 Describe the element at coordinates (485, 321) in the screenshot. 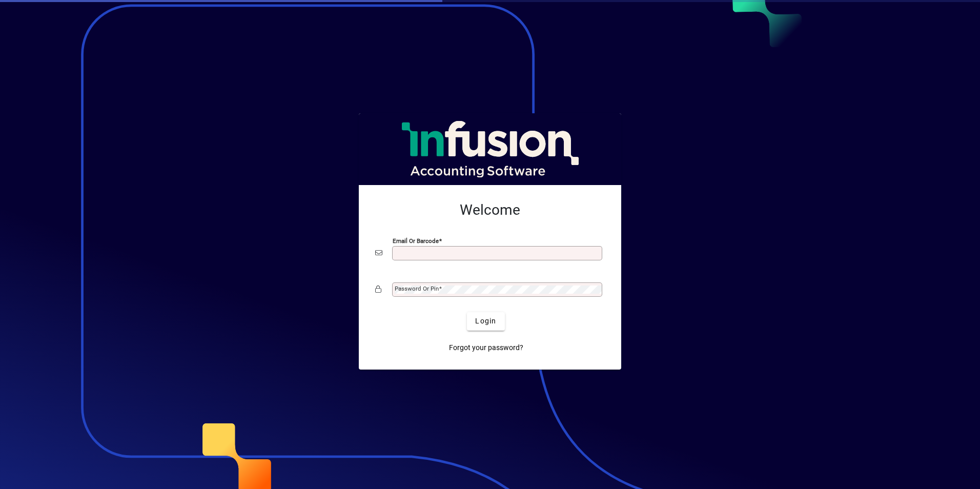

I see `button: Login` at that location.